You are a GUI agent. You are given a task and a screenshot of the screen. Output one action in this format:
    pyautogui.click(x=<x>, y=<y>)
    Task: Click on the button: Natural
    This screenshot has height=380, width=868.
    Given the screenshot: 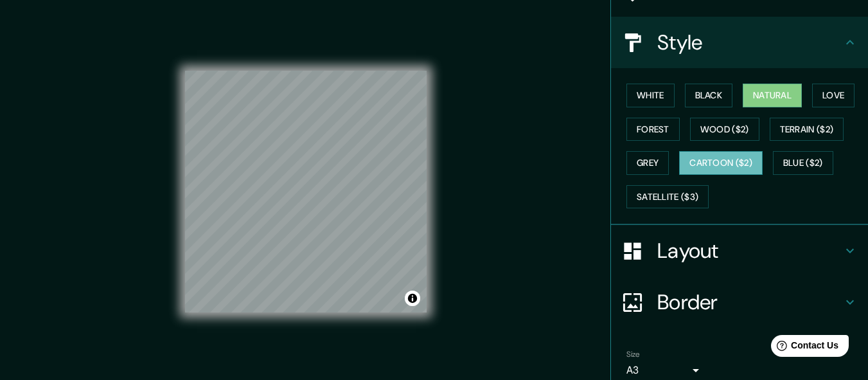 What is the action you would take?
    pyautogui.click(x=772, y=95)
    